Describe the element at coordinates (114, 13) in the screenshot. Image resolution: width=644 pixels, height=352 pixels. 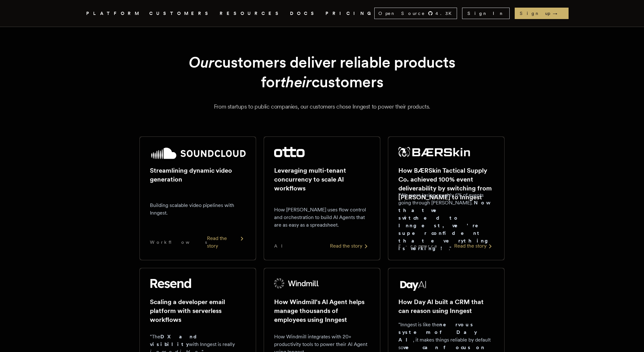
I see `button: PLATFORM` at that location.